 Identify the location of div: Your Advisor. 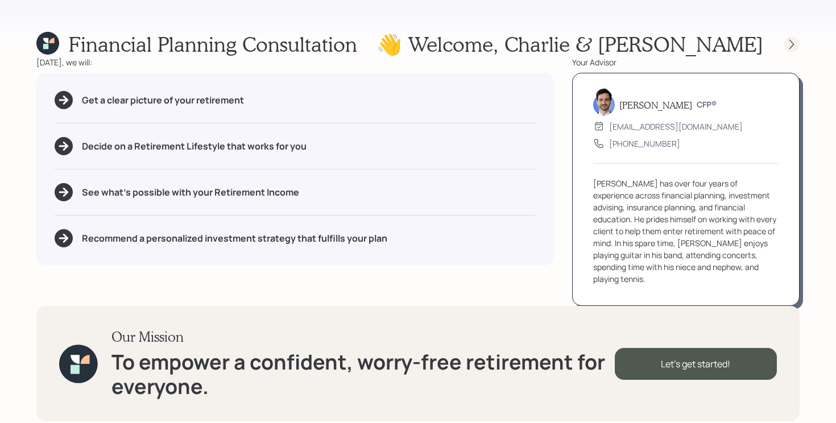
(686, 62).